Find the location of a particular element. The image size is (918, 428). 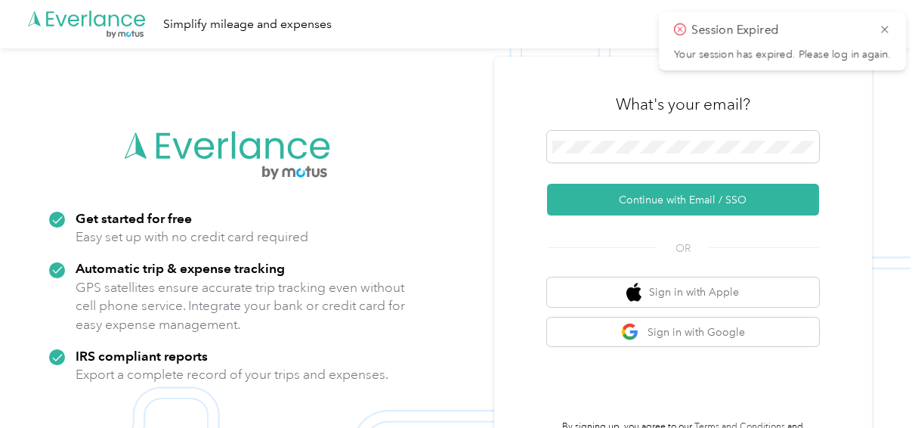

div: Simplify mileage and expenses is located at coordinates (247, 24).